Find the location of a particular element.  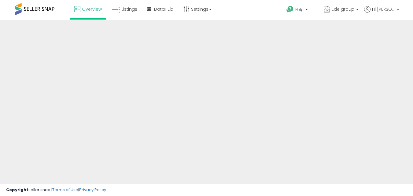

span: Help is located at coordinates (299, 9).